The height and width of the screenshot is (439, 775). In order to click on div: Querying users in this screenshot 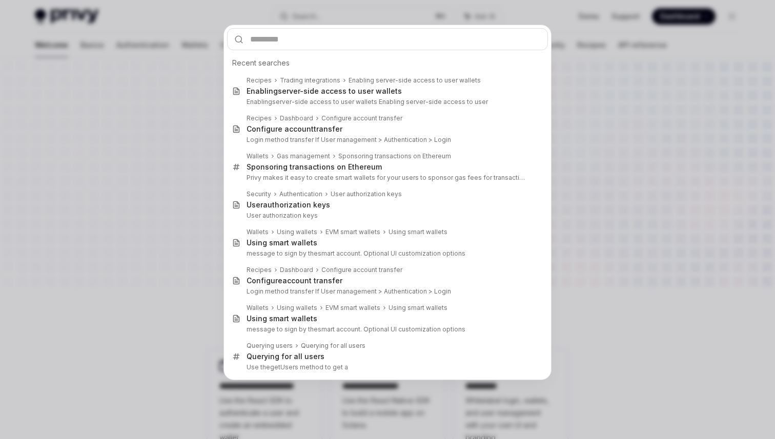, I will do `click(270, 346)`.